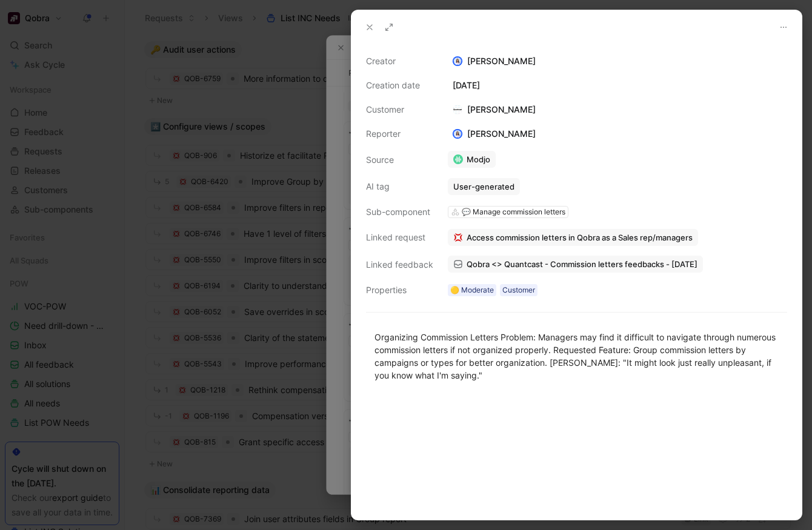 The width and height of the screenshot is (812, 530). What do you see at coordinates (399, 265) in the screenshot?
I see `div: Linked feedback` at bounding box center [399, 265].